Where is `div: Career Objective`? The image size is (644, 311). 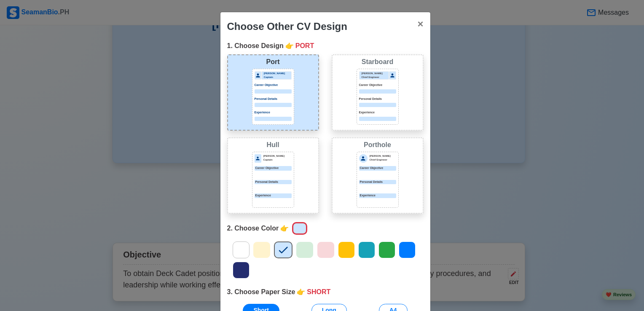
div: Career Objective is located at coordinates (377, 168).